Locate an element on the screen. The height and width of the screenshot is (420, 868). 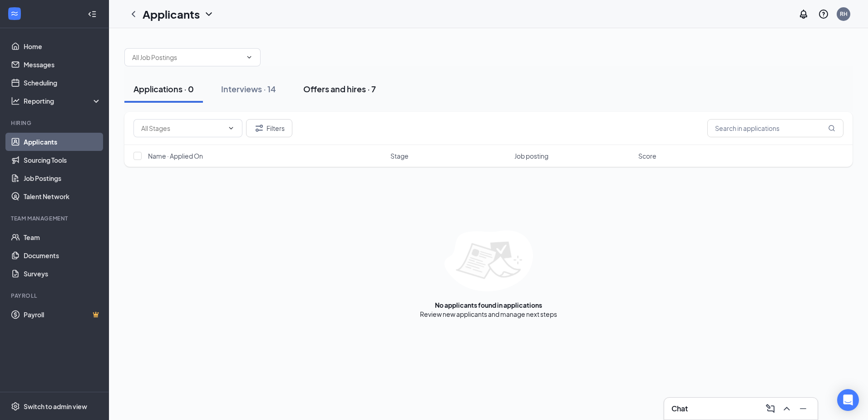
a: PayrollCrown is located at coordinates (62, 315).